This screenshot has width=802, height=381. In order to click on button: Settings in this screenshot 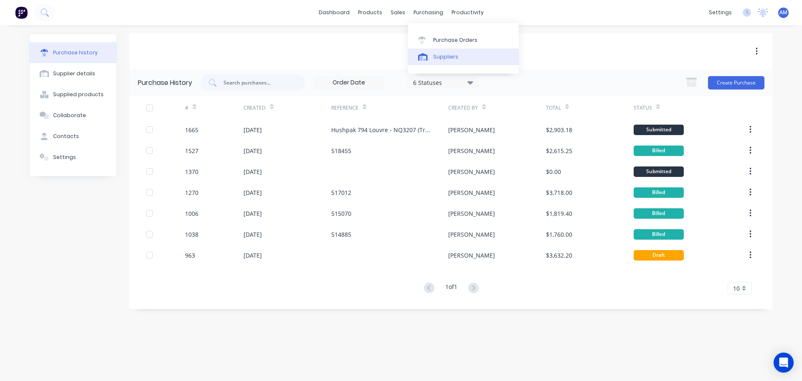, I will do `click(73, 157)`.